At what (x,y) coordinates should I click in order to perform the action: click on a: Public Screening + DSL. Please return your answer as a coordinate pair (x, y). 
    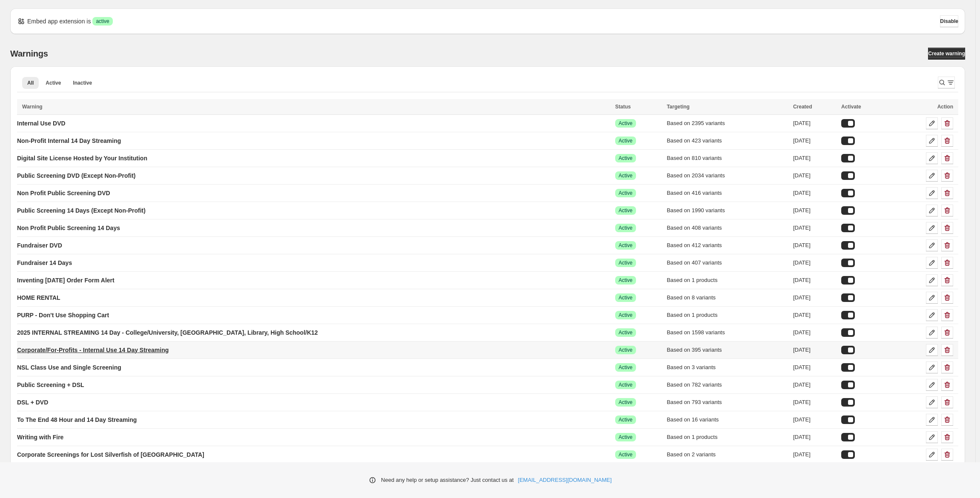
    Looking at the image, I should click on (51, 385).